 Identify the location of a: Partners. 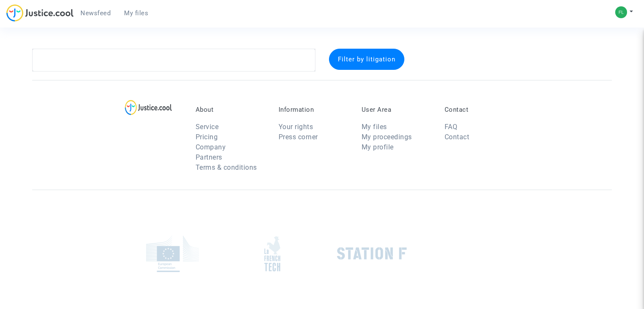
(208, 157).